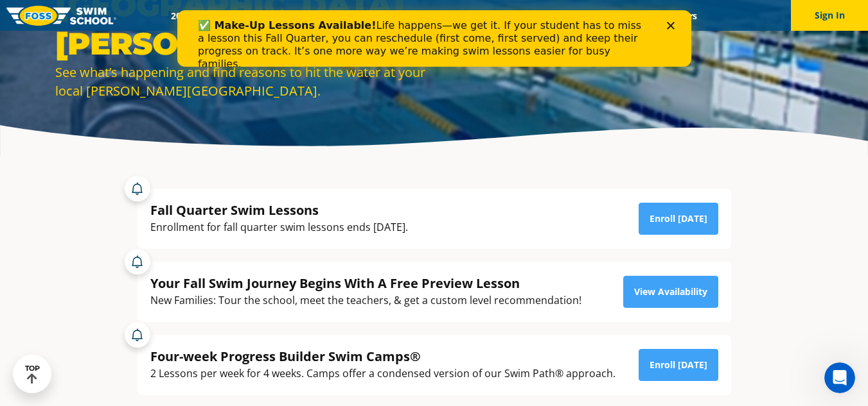 Image resolution: width=868 pixels, height=406 pixels. What do you see at coordinates (268, 16) in the screenshot?
I see `a: Schools` at bounding box center [268, 16].